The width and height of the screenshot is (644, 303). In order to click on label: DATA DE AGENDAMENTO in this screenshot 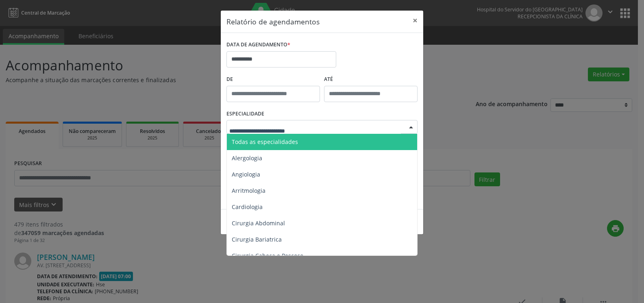, I will do `click(258, 44)`.